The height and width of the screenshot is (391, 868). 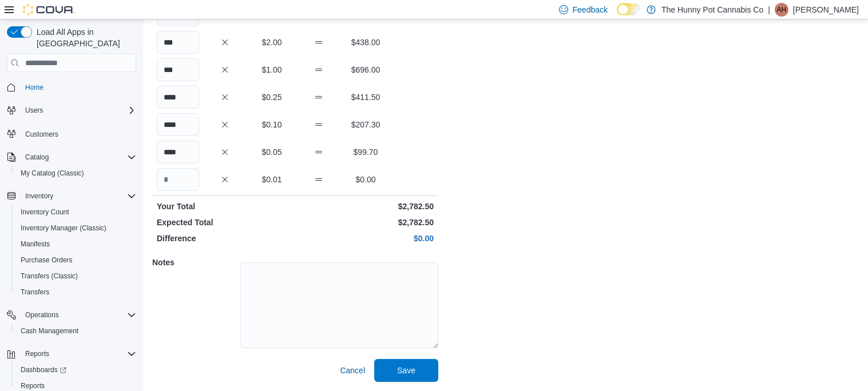 What do you see at coordinates (49, 10) in the screenshot?
I see `img: Cova` at bounding box center [49, 10].